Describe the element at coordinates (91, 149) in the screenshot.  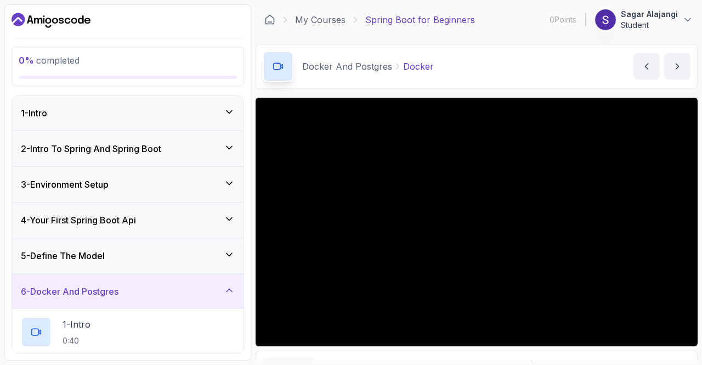
I see `h3: 2 - Intro To Spring And Spring Boot` at that location.